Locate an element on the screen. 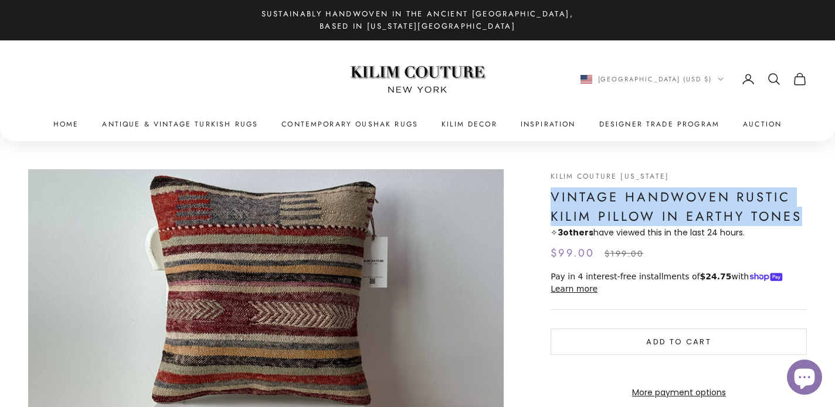 This screenshot has height=407, width=835. h1: Vintage Handwoven Rustic Kilim Pillow in Earthy Tones is located at coordinates (678, 207).